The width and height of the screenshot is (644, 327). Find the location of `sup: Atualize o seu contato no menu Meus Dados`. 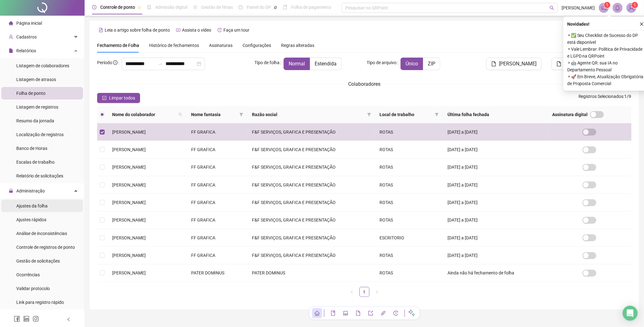

sup: Atualize o seu contato no menu Meus Dados is located at coordinates (635, 5).